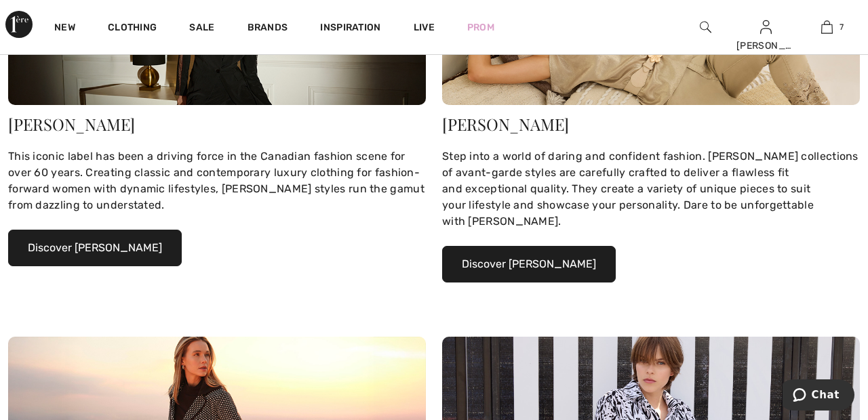  I want to click on a: Sign In, so click(765, 26).